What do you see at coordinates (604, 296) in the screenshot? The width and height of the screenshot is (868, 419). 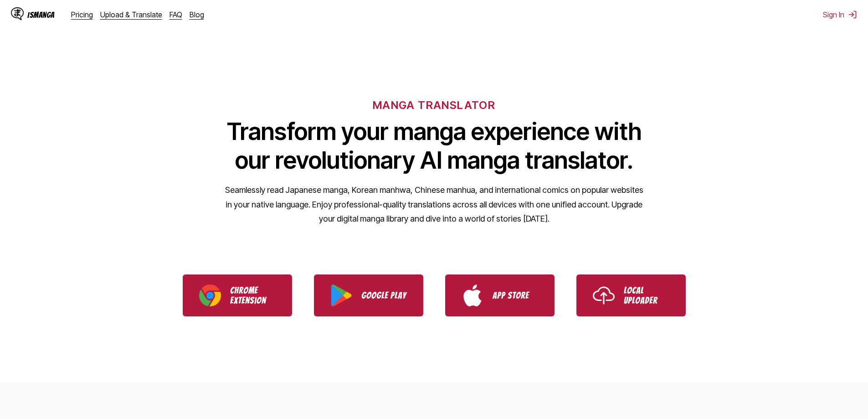 I see `img: Upload icon` at bounding box center [604, 296].